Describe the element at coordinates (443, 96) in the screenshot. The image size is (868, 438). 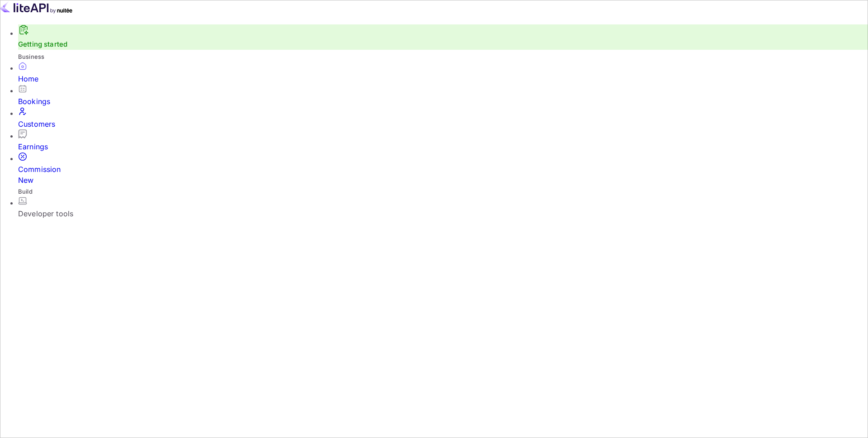
I see `a: Bookings` at that location.